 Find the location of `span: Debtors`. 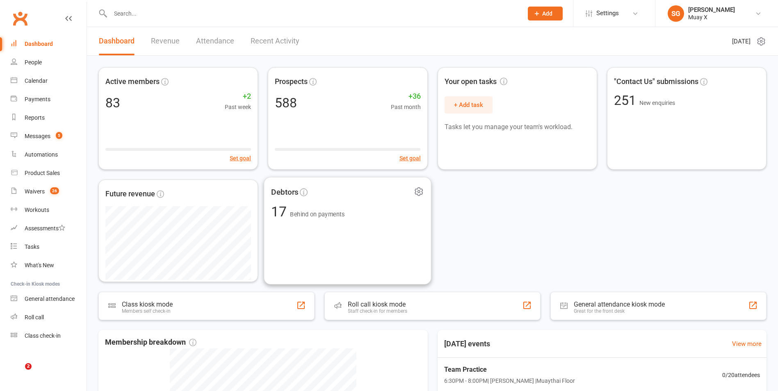

span: Debtors is located at coordinates (285, 192).